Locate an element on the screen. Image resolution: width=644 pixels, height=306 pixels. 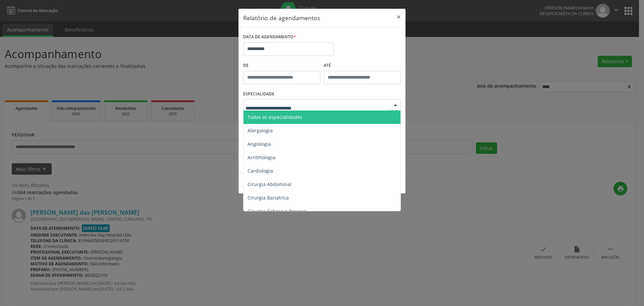
span: Cirurgia Abdominal is located at coordinates (270, 184).